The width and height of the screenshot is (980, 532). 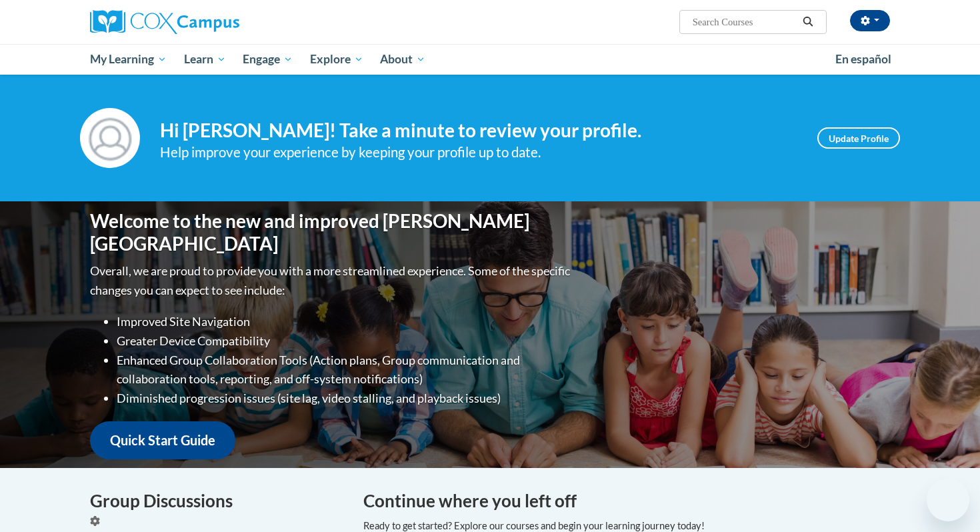 I want to click on a: My Learning, so click(x=128, y=59).